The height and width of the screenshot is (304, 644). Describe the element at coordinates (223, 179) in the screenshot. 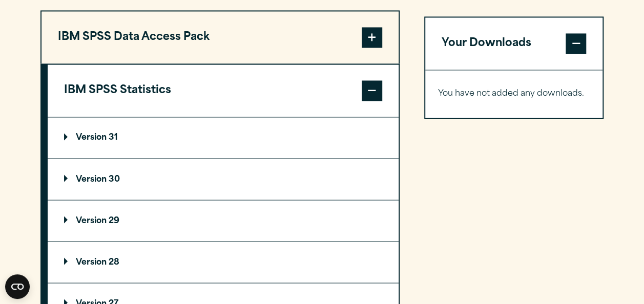

I see `summary: Version 30` at that location.